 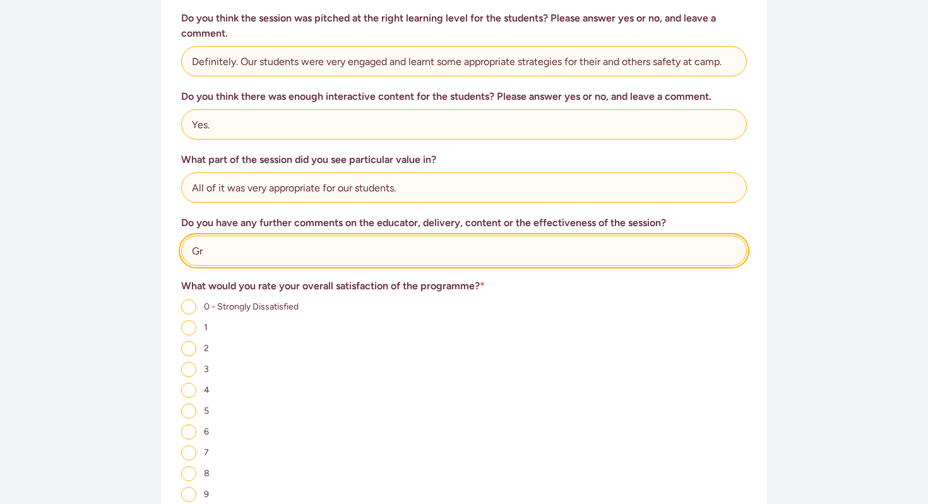 What do you see at coordinates (206, 473) in the screenshot?
I see `span: 8` at bounding box center [206, 473].